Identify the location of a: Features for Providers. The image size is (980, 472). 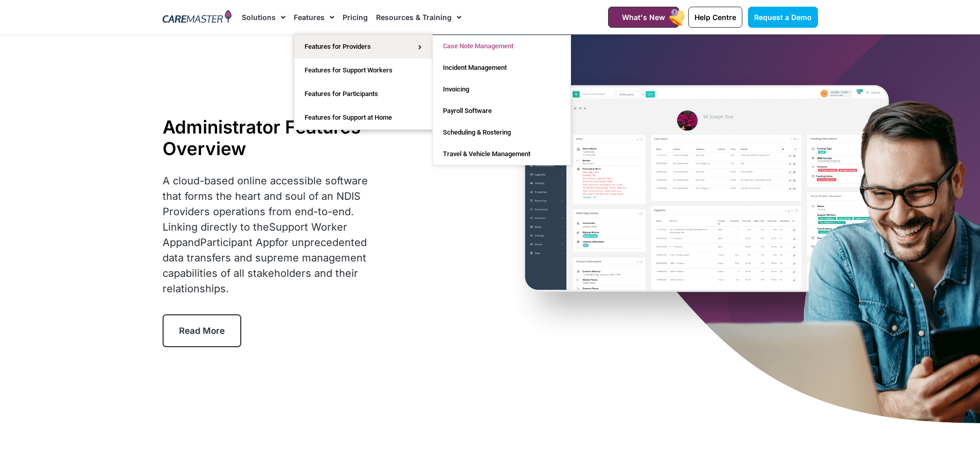
(363, 47).